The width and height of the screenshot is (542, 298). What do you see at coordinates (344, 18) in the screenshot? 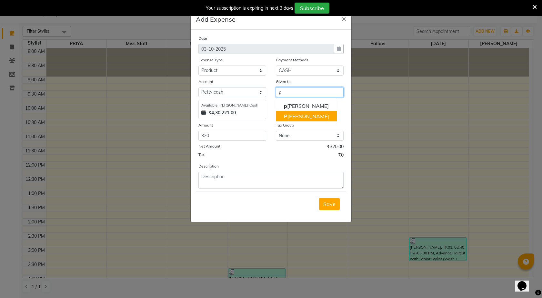
I see `button: Close` at bounding box center [344, 18].